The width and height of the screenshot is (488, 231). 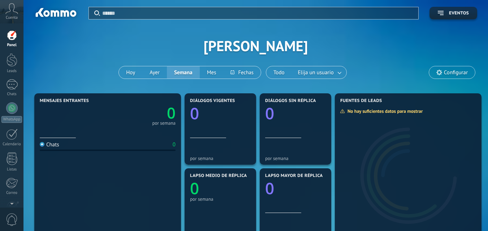 I want to click on div: Correo, so click(x=12, y=193).